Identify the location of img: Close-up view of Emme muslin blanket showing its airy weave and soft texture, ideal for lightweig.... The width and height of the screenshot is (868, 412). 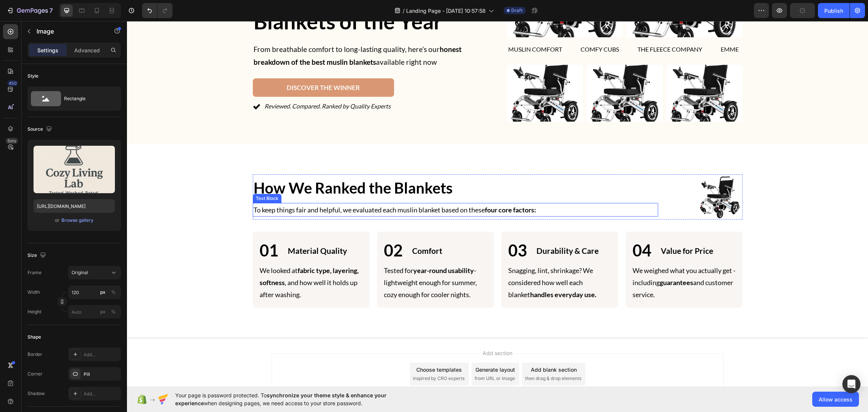
(418, 72).